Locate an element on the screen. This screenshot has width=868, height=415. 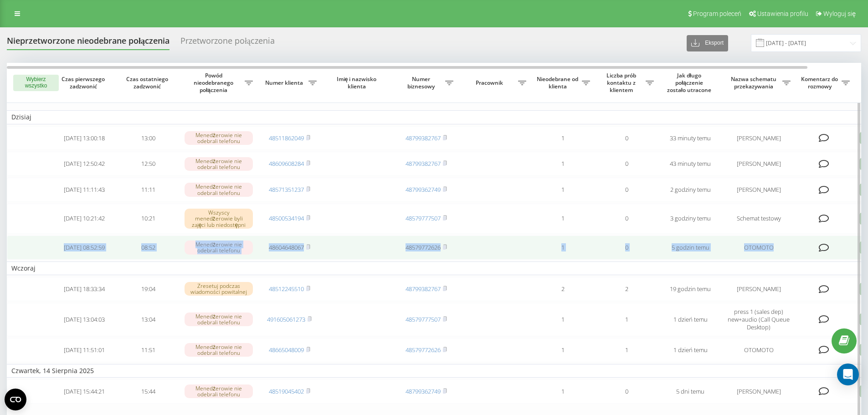
td: 11:11 is located at coordinates (148, 190).